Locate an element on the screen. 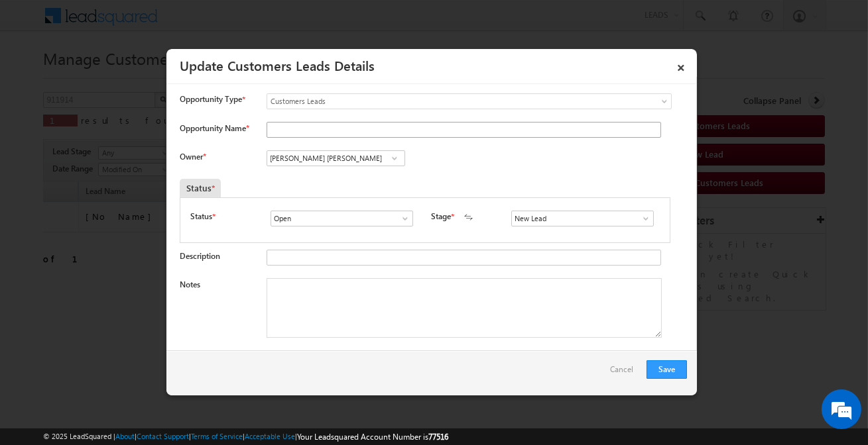 The width and height of the screenshot is (868, 445). span: 77516 is located at coordinates (438, 437).